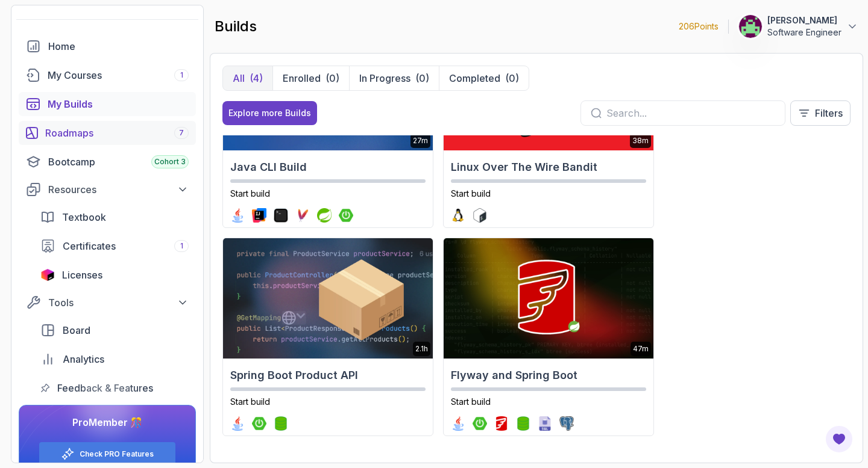  What do you see at coordinates (302, 215) in the screenshot?
I see `img: maven logo` at bounding box center [302, 215].